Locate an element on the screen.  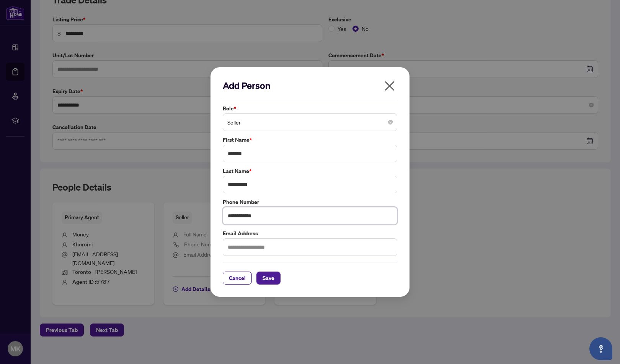
button: Save is located at coordinates (268, 278).